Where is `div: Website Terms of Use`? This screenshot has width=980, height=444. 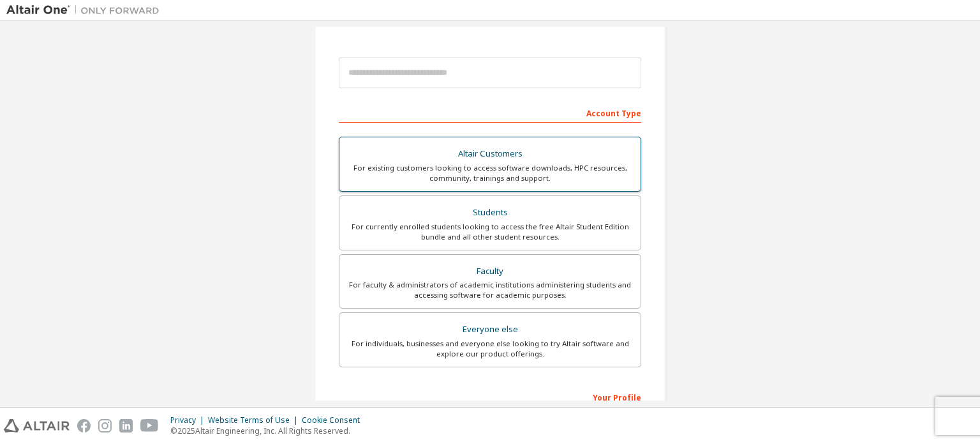 div: Website Terms of Use is located at coordinates (254, 420).